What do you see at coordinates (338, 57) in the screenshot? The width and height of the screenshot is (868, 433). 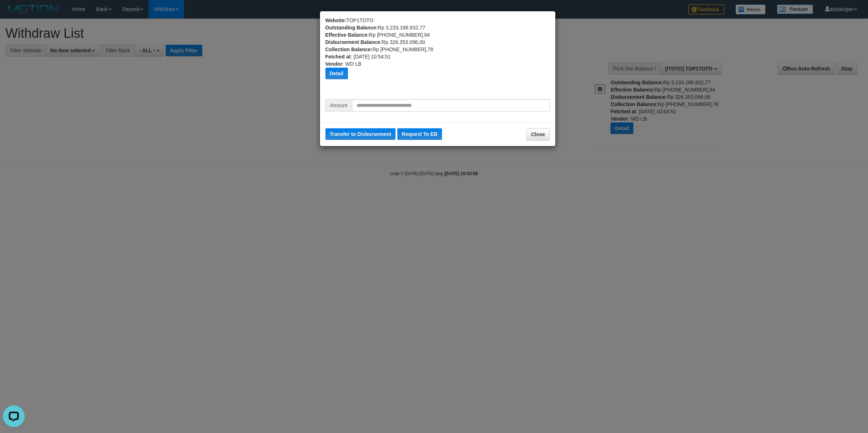 I see `b: Fetched at` at bounding box center [338, 57].